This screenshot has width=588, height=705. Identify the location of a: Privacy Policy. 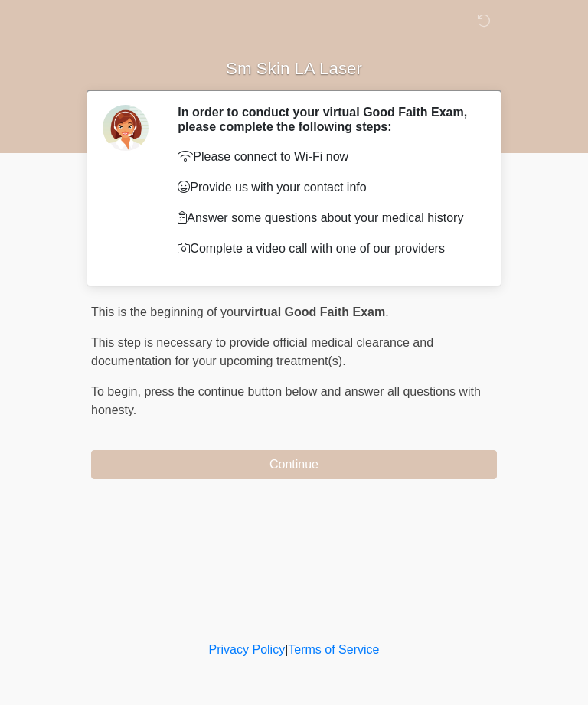
(247, 649).